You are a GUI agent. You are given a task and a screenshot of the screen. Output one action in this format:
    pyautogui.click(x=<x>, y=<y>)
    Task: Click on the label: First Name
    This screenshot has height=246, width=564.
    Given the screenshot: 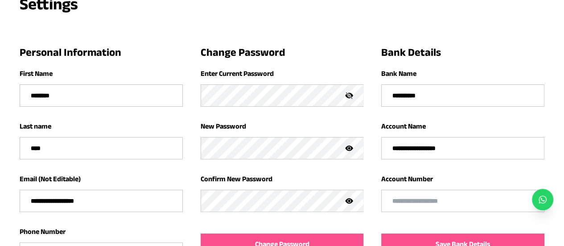 What is the action you would take?
    pyautogui.click(x=36, y=73)
    